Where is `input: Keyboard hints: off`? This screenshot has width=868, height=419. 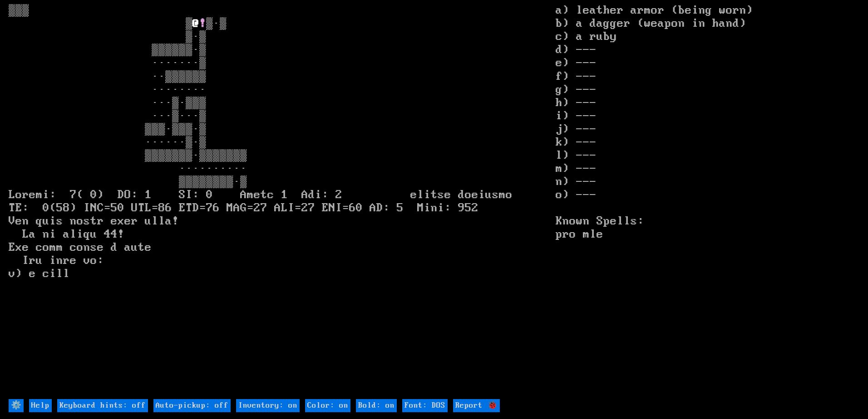
input: Keyboard hints: off is located at coordinates (102, 406).